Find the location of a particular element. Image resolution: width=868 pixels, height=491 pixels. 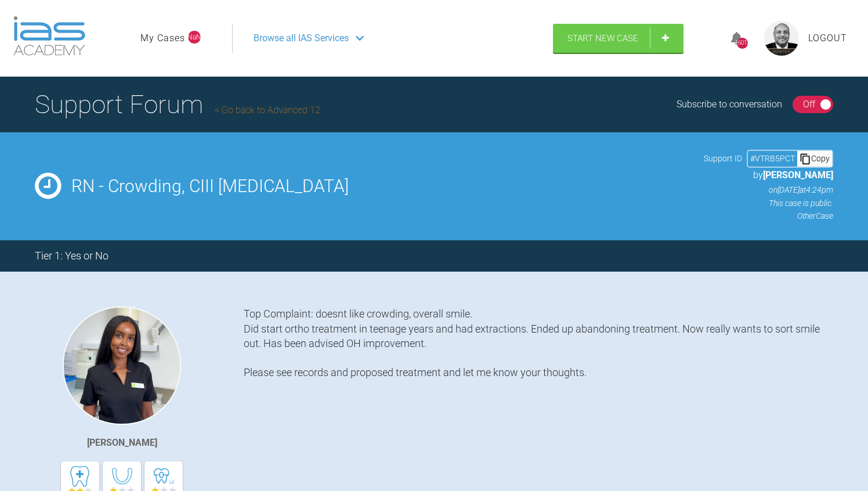

a: My Cases is located at coordinates (162, 38).